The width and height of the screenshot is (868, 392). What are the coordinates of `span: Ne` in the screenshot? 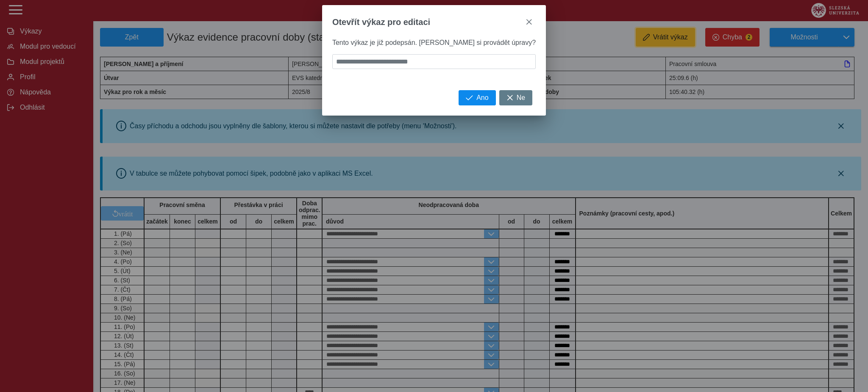 It's located at (521, 98).